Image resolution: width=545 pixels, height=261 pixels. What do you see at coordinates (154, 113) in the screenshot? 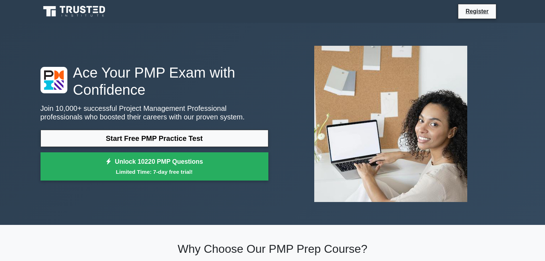
I see `p: Join 10,000+ successful Project Management Professional professionals who boosted their careers w...` at bounding box center [154, 113].